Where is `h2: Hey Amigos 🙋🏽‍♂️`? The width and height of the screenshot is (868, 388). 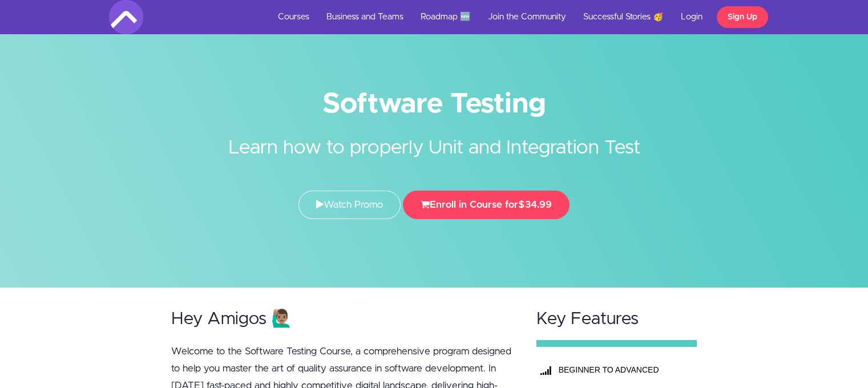
h2: Hey Amigos 🙋🏽‍♂️ is located at coordinates (343, 319).